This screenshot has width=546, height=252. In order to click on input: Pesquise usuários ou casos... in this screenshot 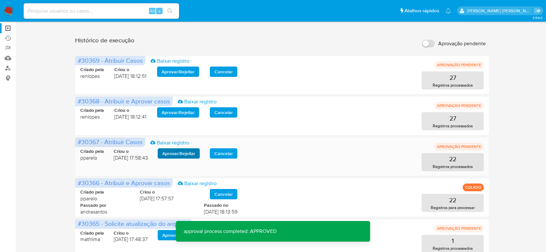, I will do `click(101, 11)`.